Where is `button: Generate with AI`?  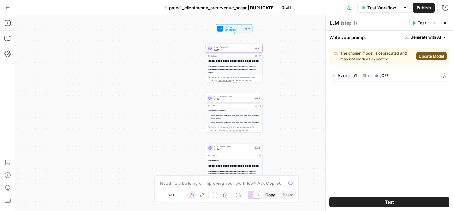 button: Generate with AI is located at coordinates (425, 37).